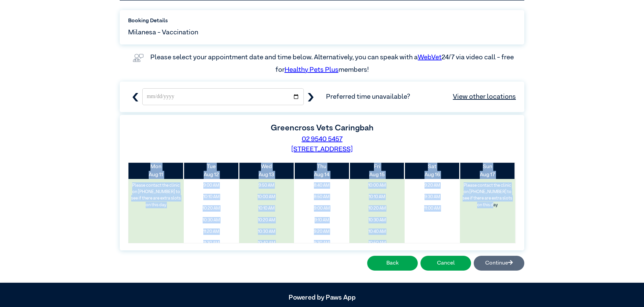 This screenshot has height=307, width=644. Describe the element at coordinates (322, 185) in the screenshot. I see `span: 8:40 AM` at that location.